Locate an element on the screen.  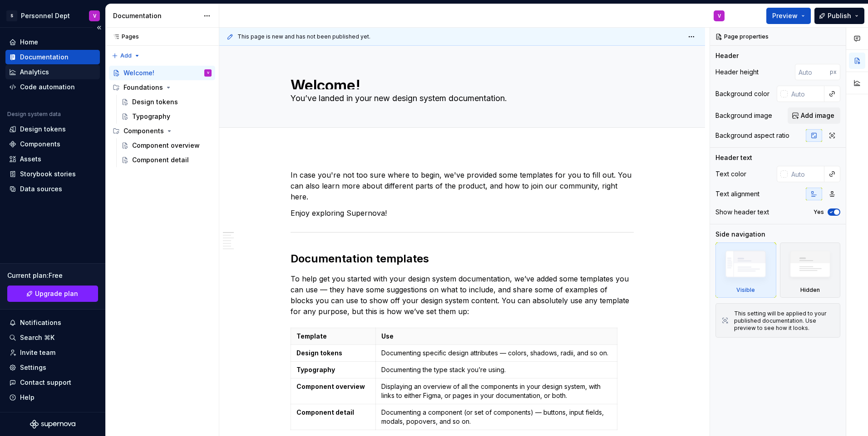
label: Yes is located at coordinates (818, 212).